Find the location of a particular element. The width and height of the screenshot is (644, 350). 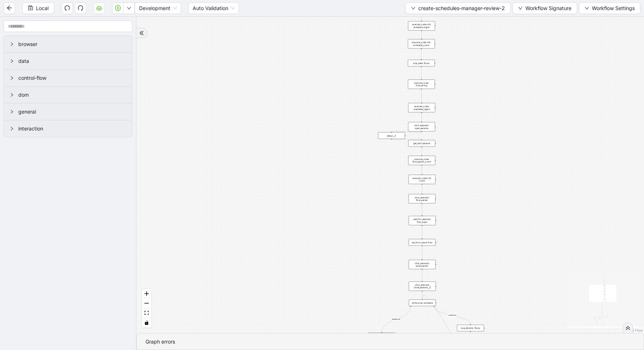

div: data is located at coordinates (68, 61).